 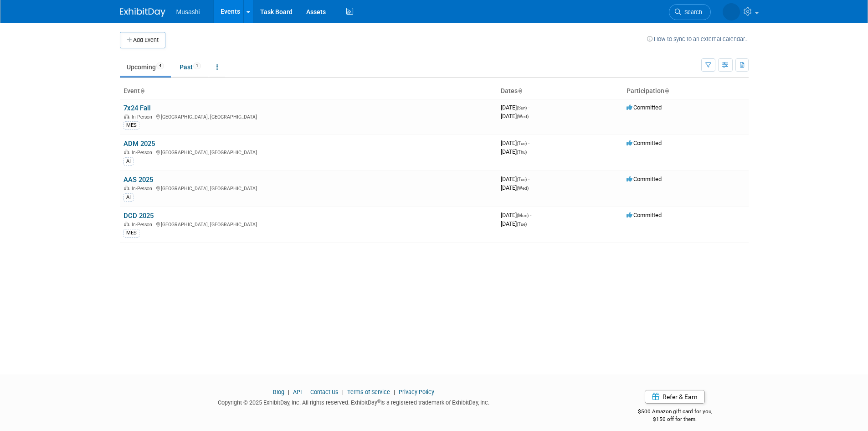 What do you see at coordinates (160, 66) in the screenshot?
I see `span: 4` at bounding box center [160, 66].